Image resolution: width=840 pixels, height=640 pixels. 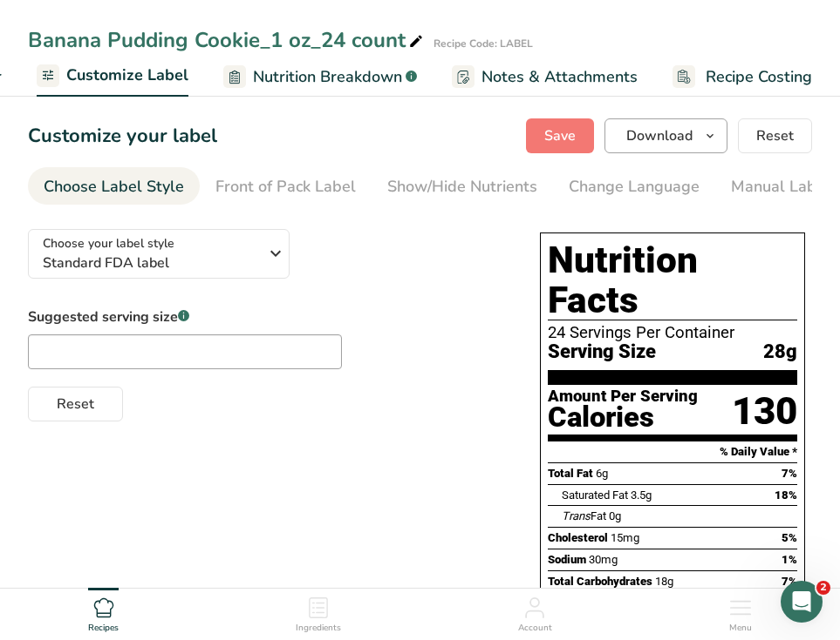 I want to click on span: Standard FDA label, so click(x=153, y=263).